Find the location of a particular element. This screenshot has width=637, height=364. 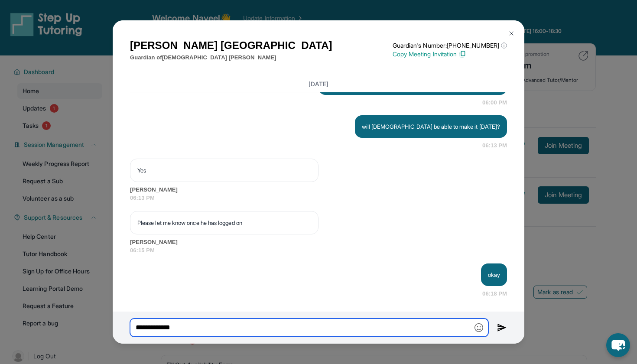

img: Emoji is located at coordinates (479, 328).